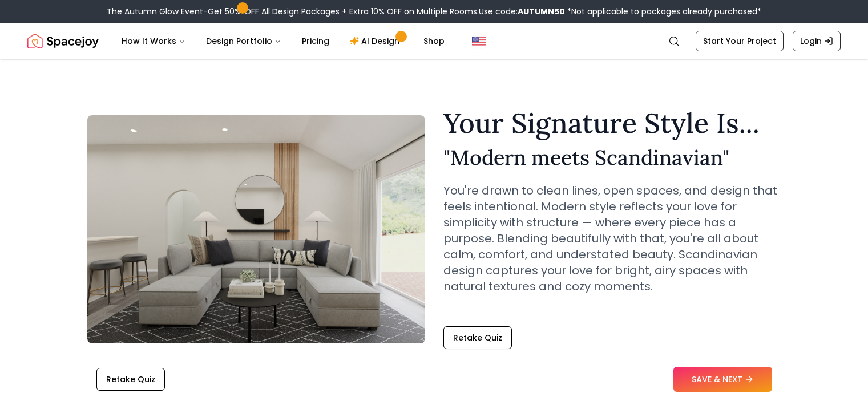 The image size is (868, 401). What do you see at coordinates (541, 11) in the screenshot?
I see `b: AUTUMN50` at bounding box center [541, 11].